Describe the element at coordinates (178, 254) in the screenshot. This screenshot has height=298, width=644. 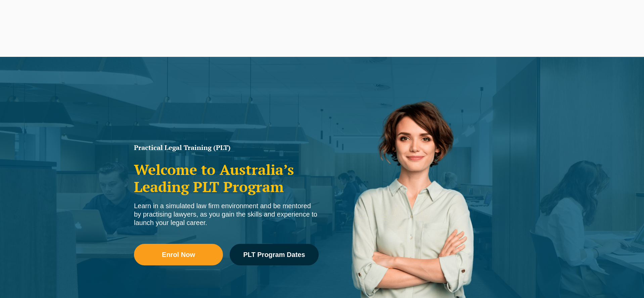
I see `a: Enrol Now` at that location.